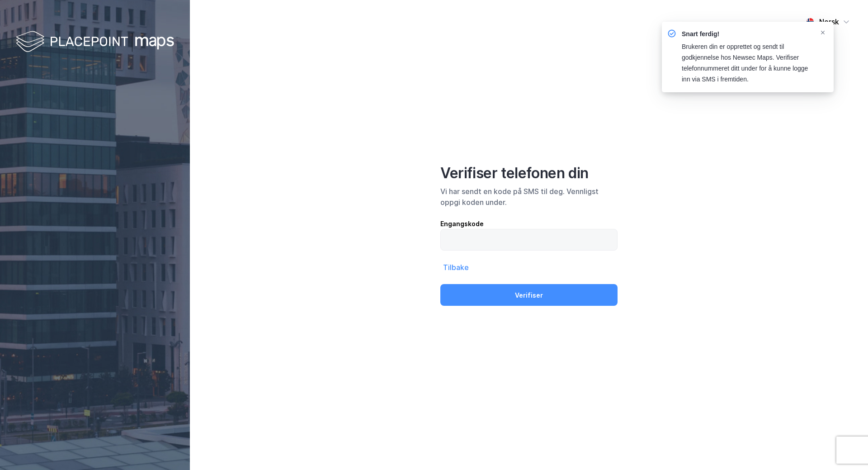 The width and height of the screenshot is (868, 470). Describe the element at coordinates (529, 173) in the screenshot. I see `div: Verifiser telefonen din` at that location.